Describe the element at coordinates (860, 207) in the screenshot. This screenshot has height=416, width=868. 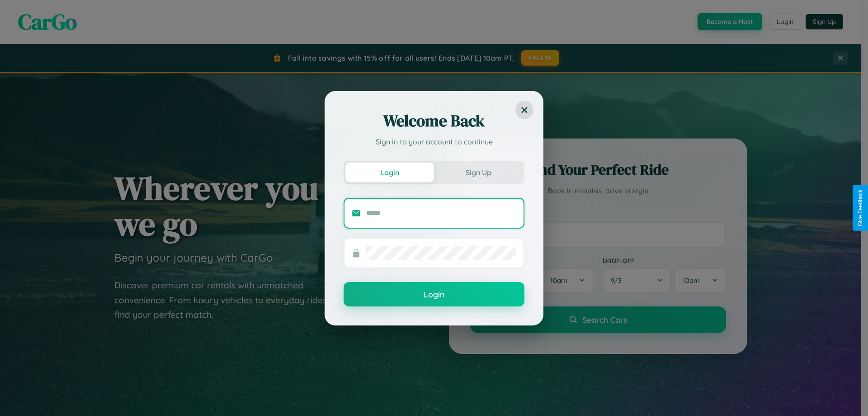
I see `div: Give Feedback` at that location.